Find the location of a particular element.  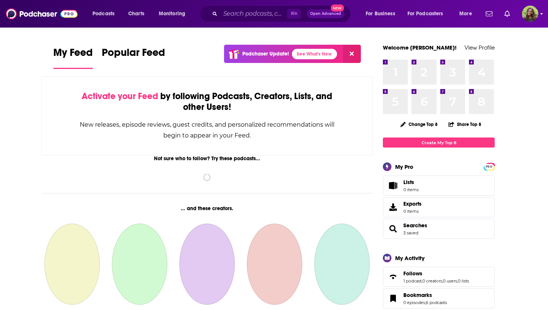

a: Popular Feed is located at coordinates (134, 57).